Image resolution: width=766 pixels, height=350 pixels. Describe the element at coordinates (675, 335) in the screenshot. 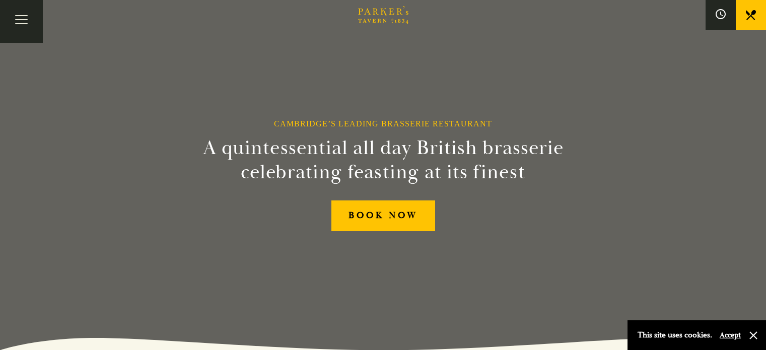

I see `p: This site uses cookies.` at that location.